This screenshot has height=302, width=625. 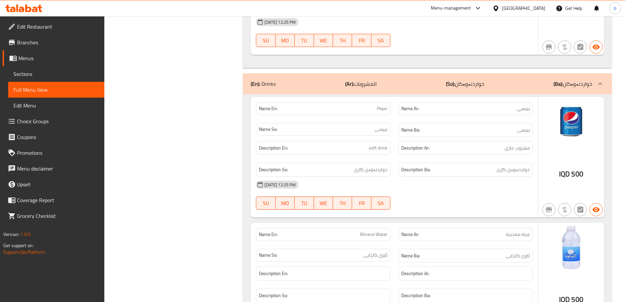 What do you see at coordinates (343, 203) in the screenshot?
I see `button: TH` at bounding box center [343, 203].